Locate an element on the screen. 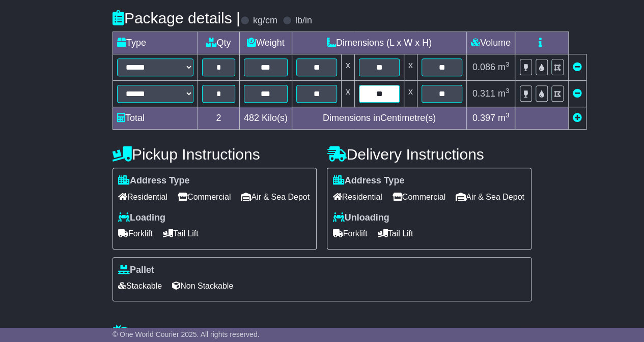 This screenshot has height=342, width=644. td: Kilo(s) is located at coordinates (265, 118).